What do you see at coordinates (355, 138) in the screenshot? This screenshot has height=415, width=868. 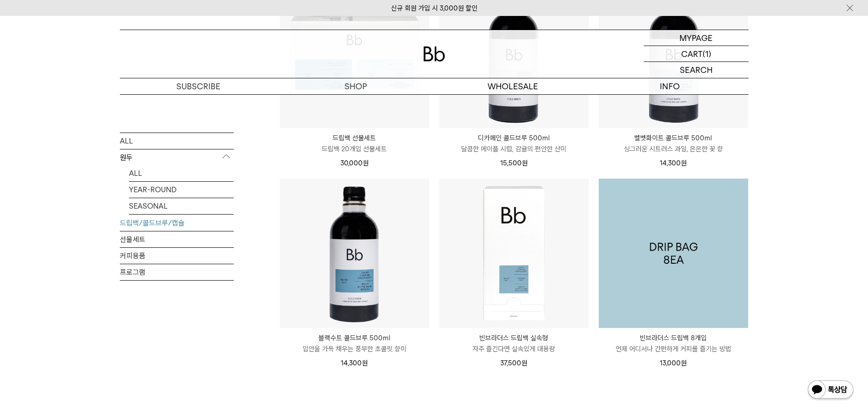 I see `p: 드립백 선물세트` at bounding box center [355, 138].